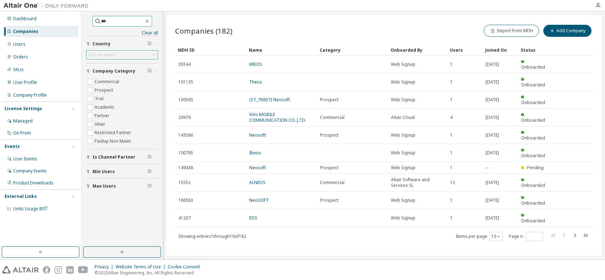 This screenshot has height=280, width=605. What do you see at coordinates (22, 133) in the screenshot?
I see `div: On Prem` at bounding box center [22, 133].